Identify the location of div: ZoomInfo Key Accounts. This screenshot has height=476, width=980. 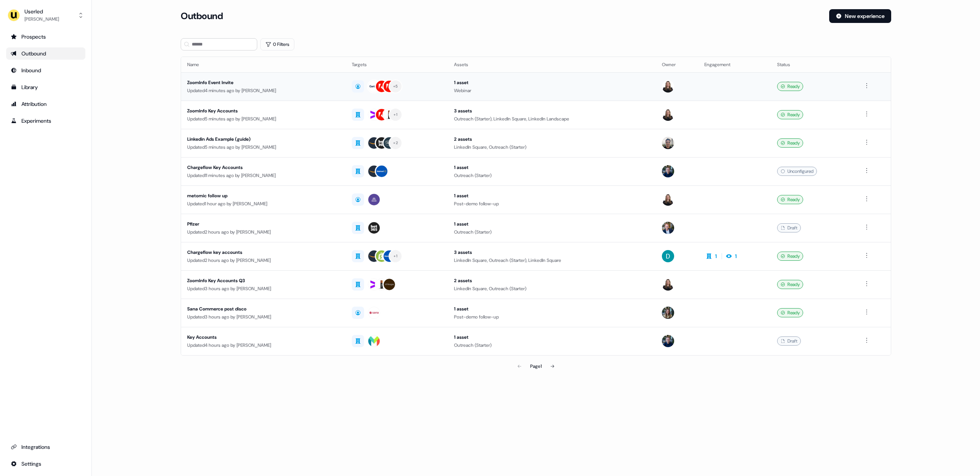
(263, 111).